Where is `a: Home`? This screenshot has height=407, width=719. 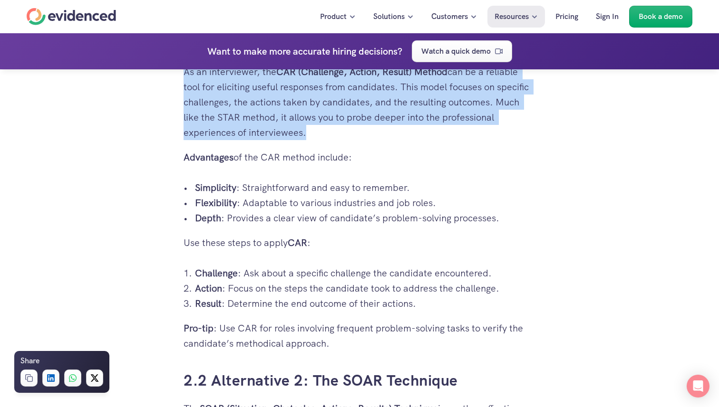 a: Home is located at coordinates (71, 17).